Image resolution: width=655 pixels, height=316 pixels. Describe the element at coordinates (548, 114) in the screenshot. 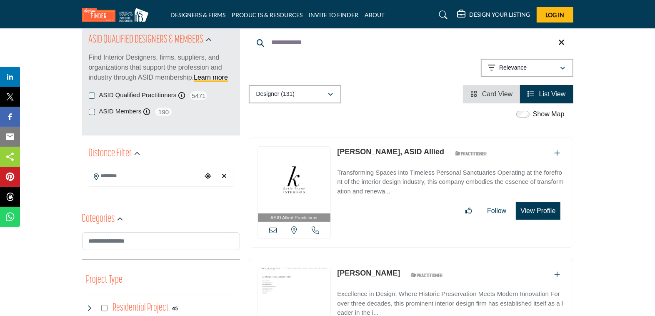

I see `label: Show Map` at that location.